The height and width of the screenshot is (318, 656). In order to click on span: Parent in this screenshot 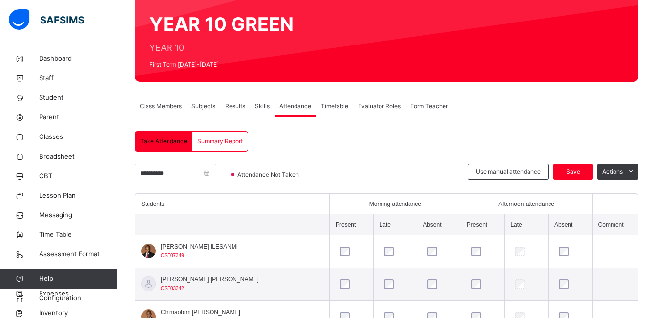, I will do `click(78, 117)`.